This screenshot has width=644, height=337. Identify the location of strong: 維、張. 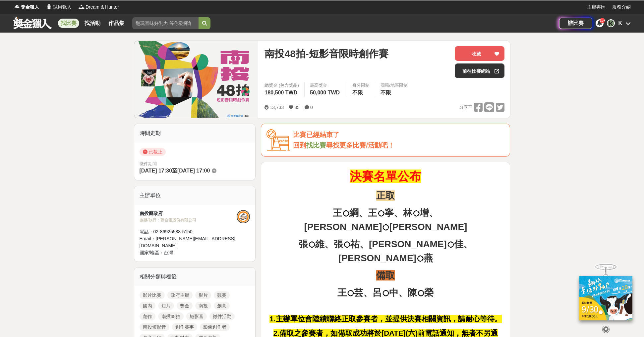
(329, 244).